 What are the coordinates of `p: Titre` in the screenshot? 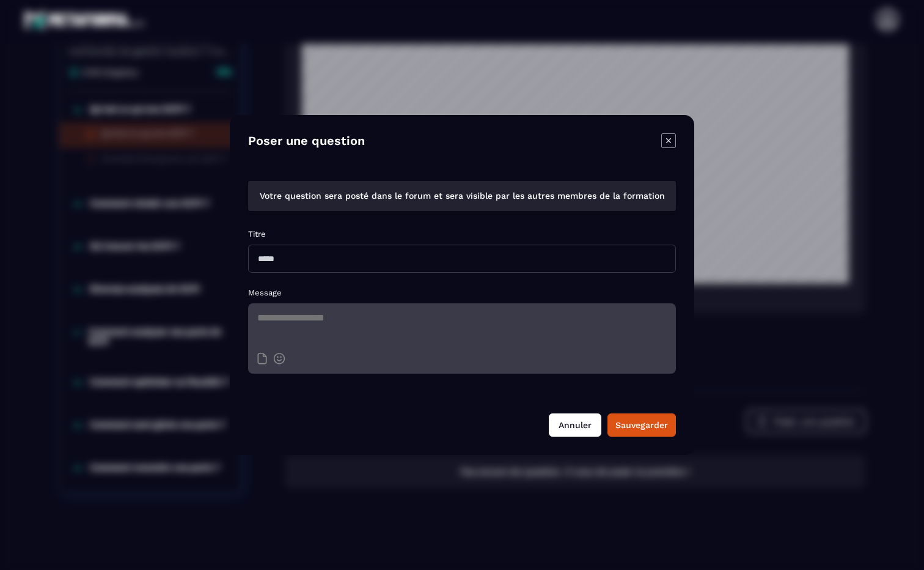 It's located at (462, 234).